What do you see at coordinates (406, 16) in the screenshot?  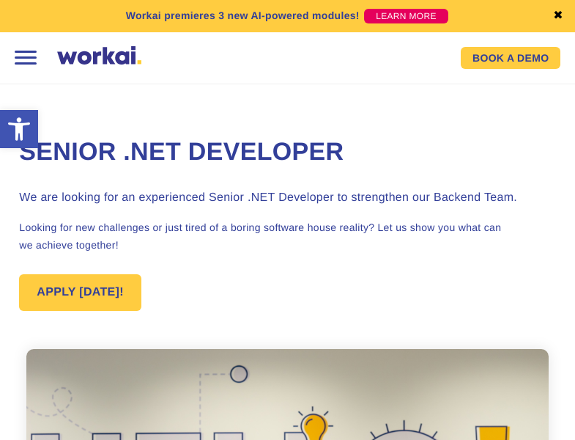 I see `a: LEARN MORE` at bounding box center [406, 16].